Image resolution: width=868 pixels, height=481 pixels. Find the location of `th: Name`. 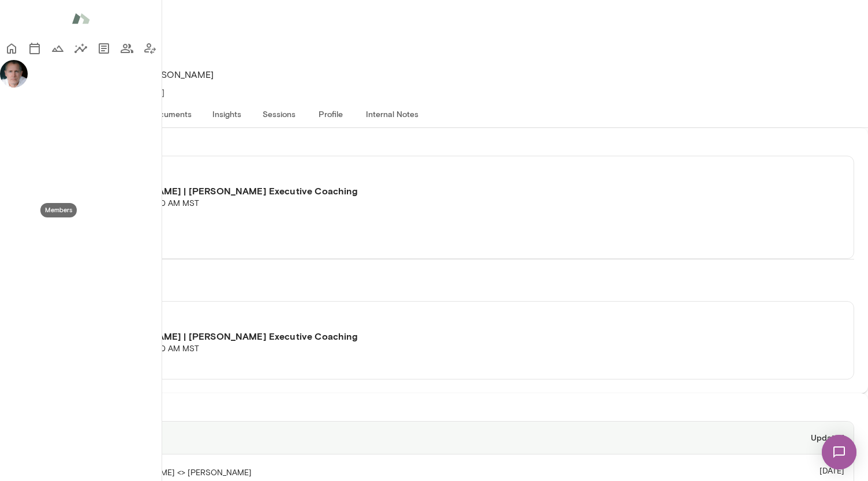

th: Name is located at coordinates (361, 438).